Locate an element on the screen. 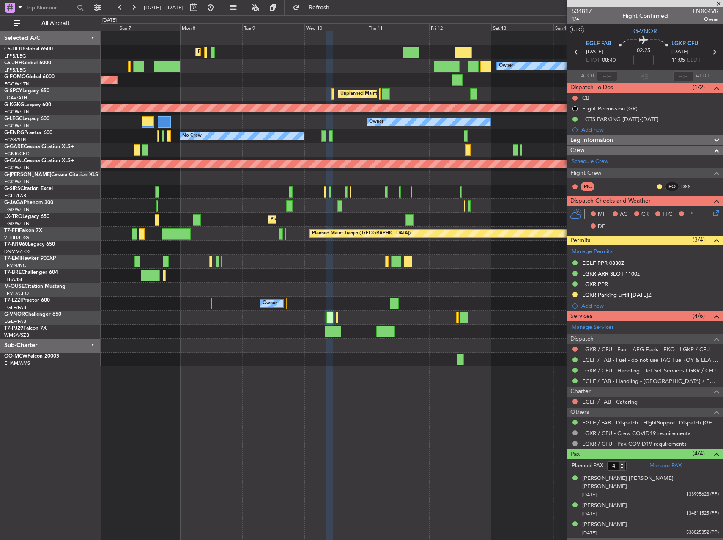 Image resolution: width=723 pixels, height=540 pixels. span: G-SPCY is located at coordinates (13, 91).